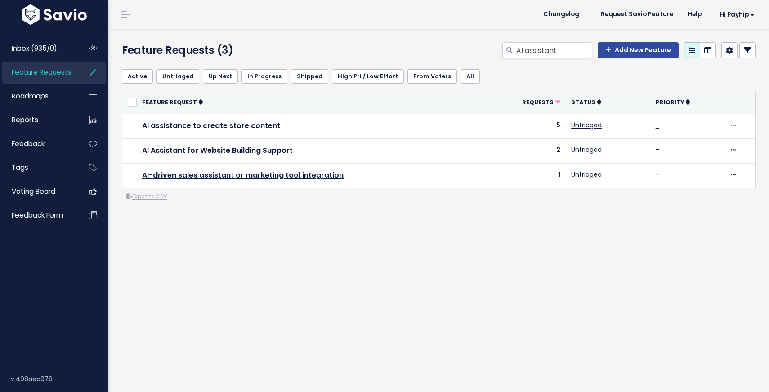  I want to click on a: Feedback, so click(38, 144).